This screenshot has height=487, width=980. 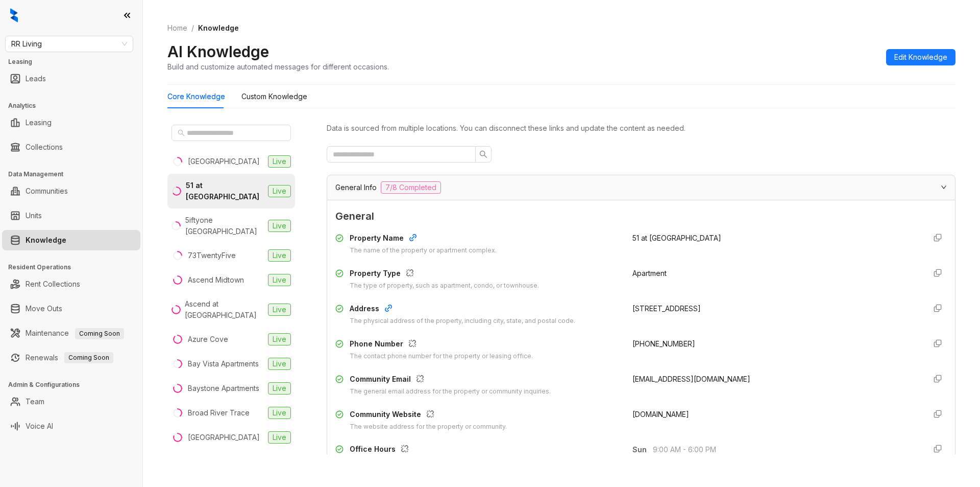 I want to click on div: Custom Knowledge, so click(x=274, y=97).